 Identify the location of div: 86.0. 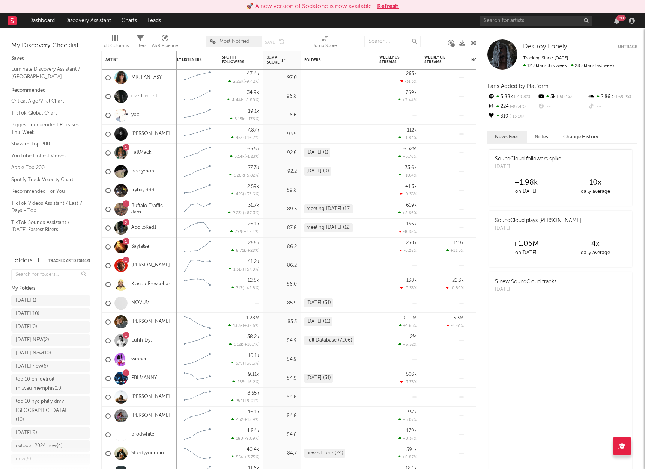
(282, 284).